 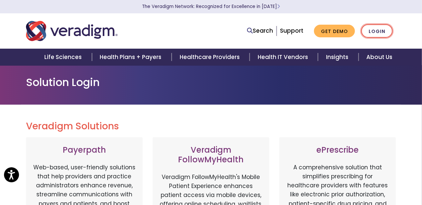 What do you see at coordinates (278, 6) in the screenshot?
I see `span: Learn More` at bounding box center [278, 6].